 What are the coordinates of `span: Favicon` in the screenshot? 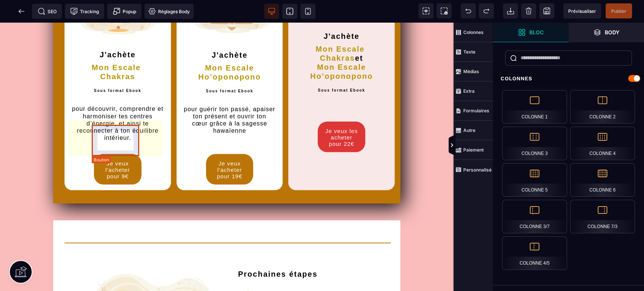 It's located at (169, 11).